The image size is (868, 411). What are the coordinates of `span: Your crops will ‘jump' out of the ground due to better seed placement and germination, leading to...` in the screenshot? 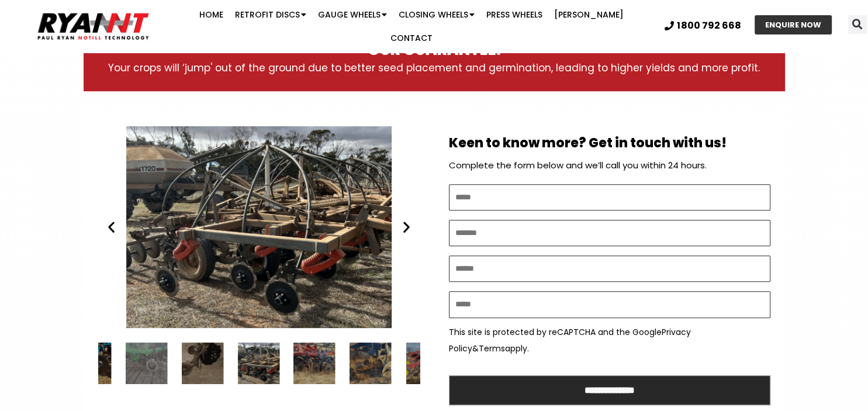 It's located at (434, 68).